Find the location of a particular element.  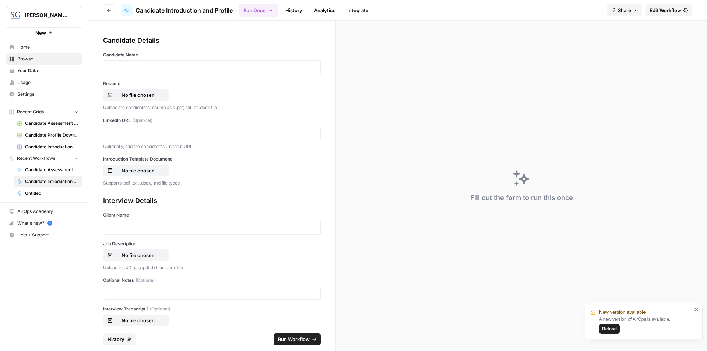

label: Job Description is located at coordinates (212, 244).